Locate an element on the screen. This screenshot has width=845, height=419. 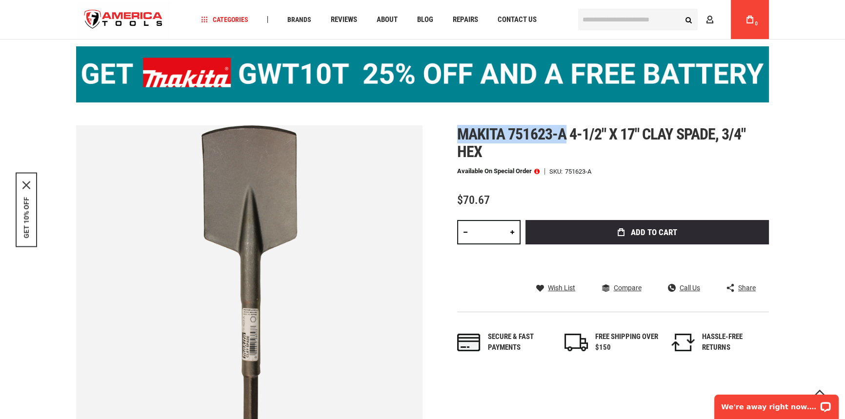
button: Add to Cart is located at coordinates (647, 232).